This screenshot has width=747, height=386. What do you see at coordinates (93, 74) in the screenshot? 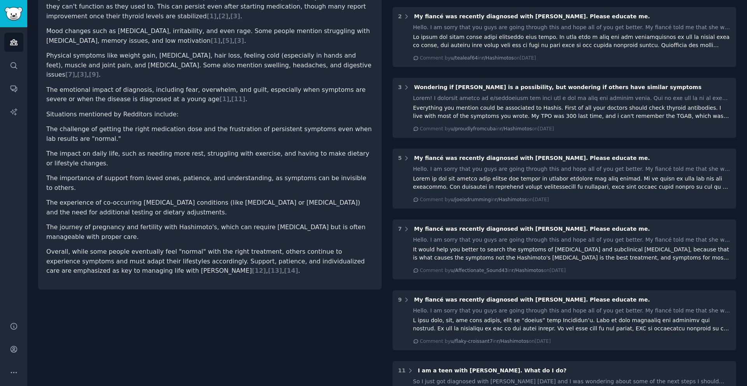
I see `span: [ 9 ]` at bounding box center [93, 74].